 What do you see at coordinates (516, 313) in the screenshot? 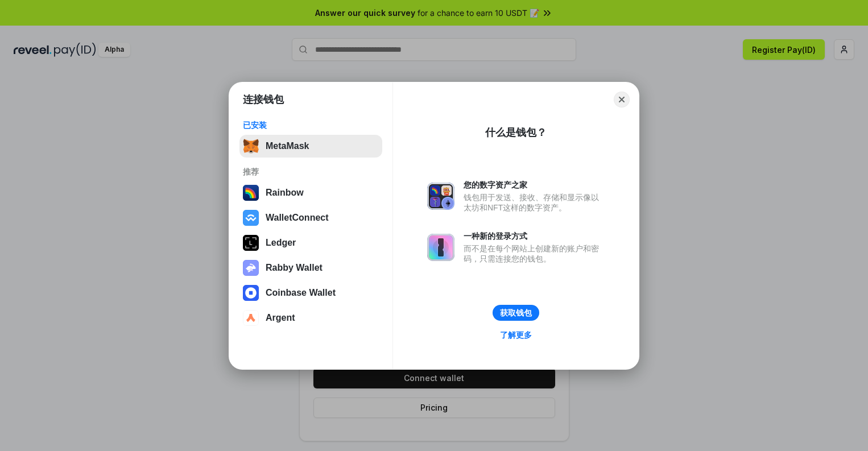
I see `div: 获取钱包` at bounding box center [516, 313].